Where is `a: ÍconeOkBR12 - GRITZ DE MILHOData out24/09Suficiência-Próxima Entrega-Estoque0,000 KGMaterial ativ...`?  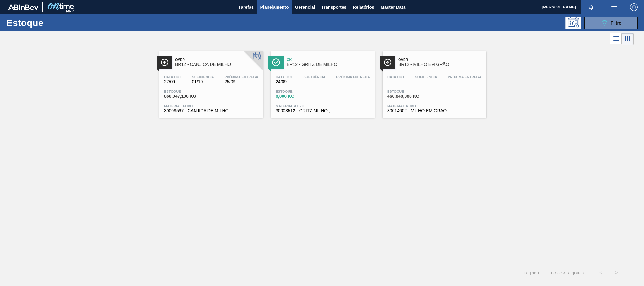 a: ÍconeOkBR12 - GRITZ DE MILHOData out24/09Suficiência-Próxima Entrega-Estoque0,000 KGMaterial ativ... is located at coordinates (321, 82).